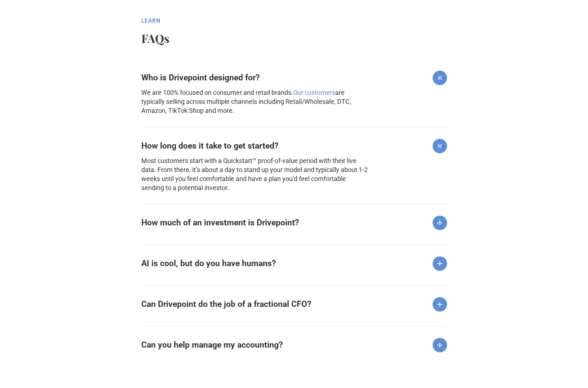 The width and height of the screenshot is (588, 388). I want to click on p: We are 100% focused on consumer and retail brands. are typically selling across multiple channels..., so click(256, 102).